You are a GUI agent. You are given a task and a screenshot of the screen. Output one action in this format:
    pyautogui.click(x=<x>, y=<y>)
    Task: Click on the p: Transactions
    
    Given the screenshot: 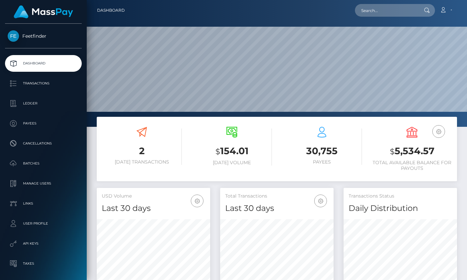 What is the action you would take?
    pyautogui.click(x=43, y=83)
    